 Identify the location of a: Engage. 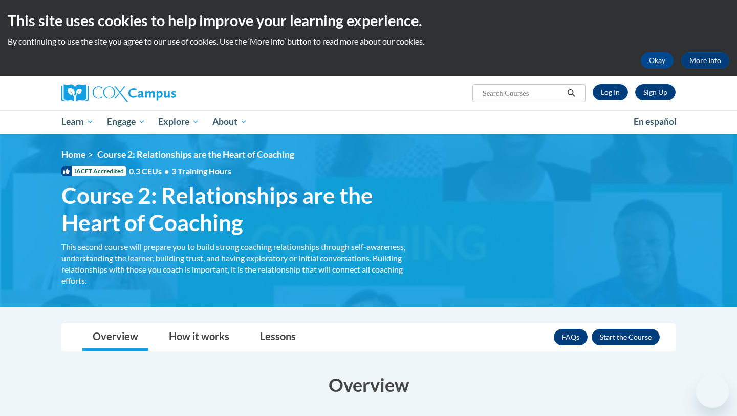
(126, 122).